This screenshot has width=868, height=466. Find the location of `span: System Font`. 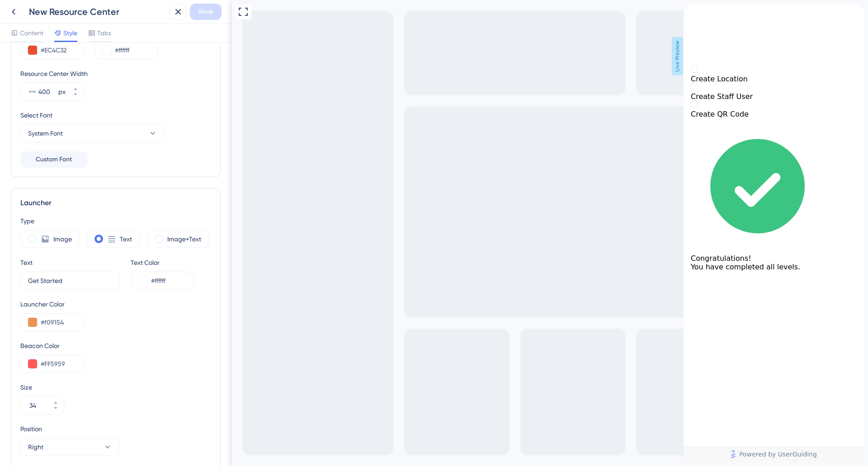

span: System Font is located at coordinates (45, 133).